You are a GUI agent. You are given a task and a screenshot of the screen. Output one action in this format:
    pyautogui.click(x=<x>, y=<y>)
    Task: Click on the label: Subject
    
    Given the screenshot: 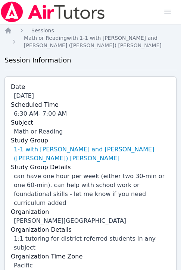 What is the action you would take?
    pyautogui.click(x=90, y=123)
    